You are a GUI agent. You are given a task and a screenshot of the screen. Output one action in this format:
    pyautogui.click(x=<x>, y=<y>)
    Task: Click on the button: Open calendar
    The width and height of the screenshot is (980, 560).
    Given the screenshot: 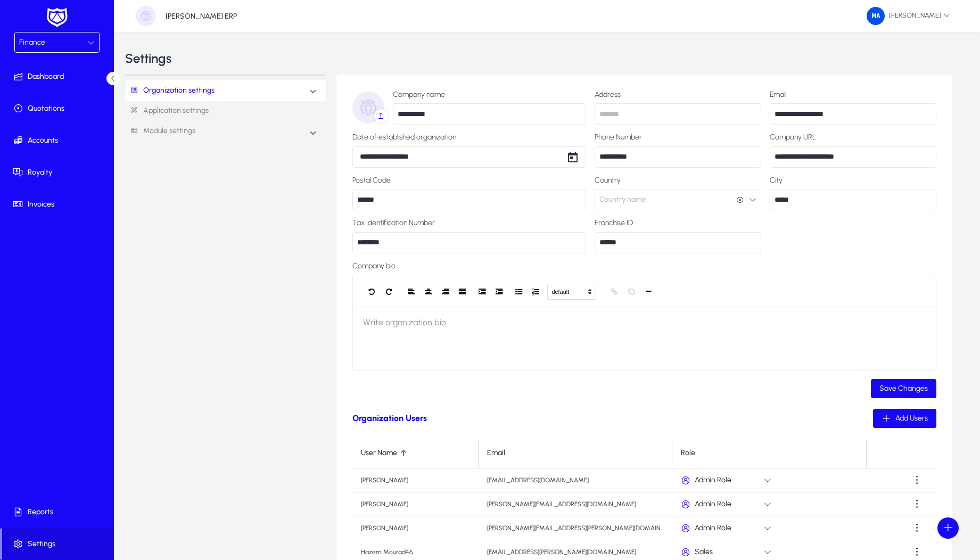 What is the action you would take?
    pyautogui.click(x=573, y=157)
    